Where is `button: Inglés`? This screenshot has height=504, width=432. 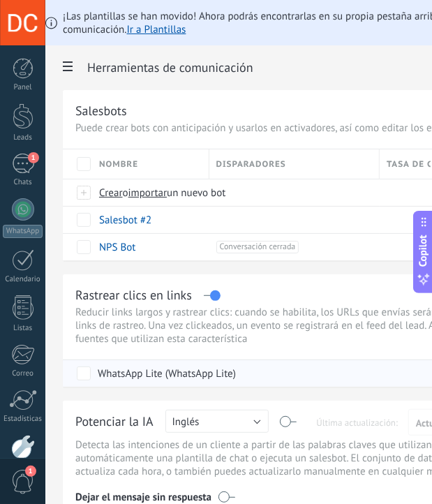 button: Inglés is located at coordinates (217, 421).